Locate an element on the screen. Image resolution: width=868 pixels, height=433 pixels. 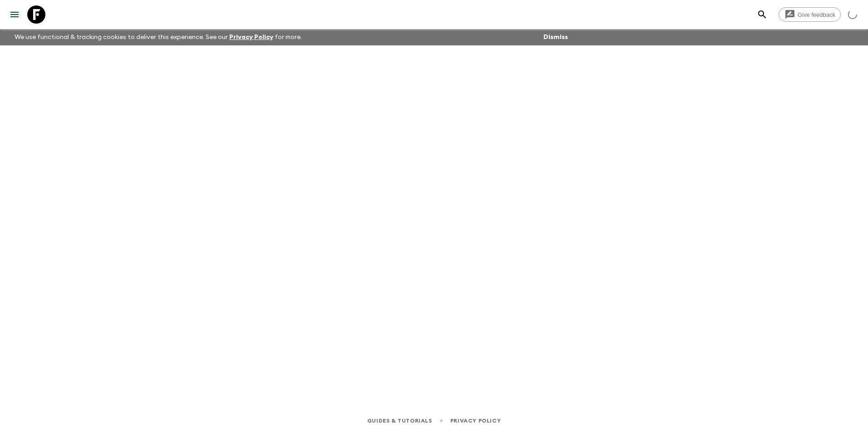
a: Guides & Tutorials is located at coordinates (399, 421).